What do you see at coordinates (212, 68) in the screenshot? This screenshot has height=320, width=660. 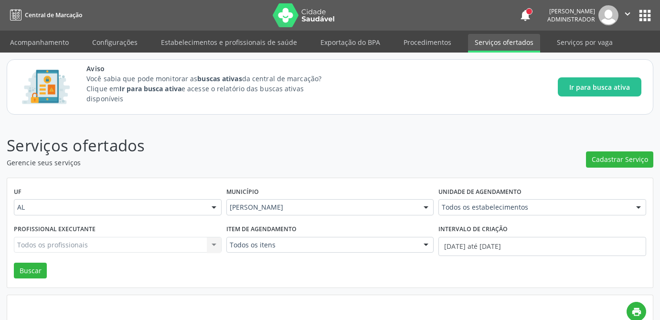 I see `span: Aviso` at bounding box center [212, 68].